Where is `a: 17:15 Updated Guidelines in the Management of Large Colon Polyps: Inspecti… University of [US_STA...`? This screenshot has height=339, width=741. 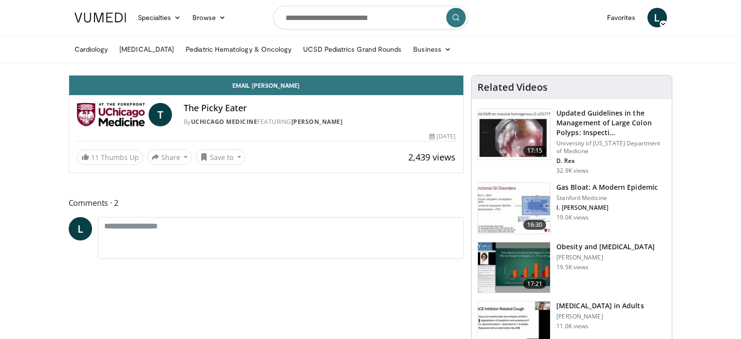
a: 17:15 Updated Guidelines in the Management of Large Colon Polyps: Inspecti… University of [US_STA... is located at coordinates (572, 141).